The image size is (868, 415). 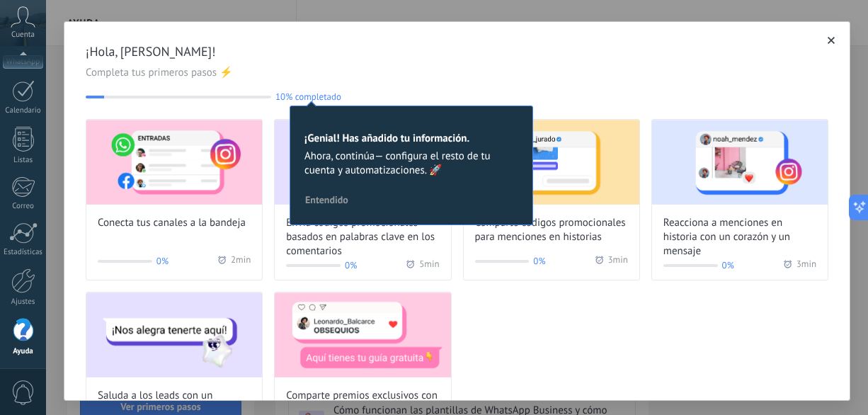 I want to click on span: Cuenta, so click(x=22, y=35).